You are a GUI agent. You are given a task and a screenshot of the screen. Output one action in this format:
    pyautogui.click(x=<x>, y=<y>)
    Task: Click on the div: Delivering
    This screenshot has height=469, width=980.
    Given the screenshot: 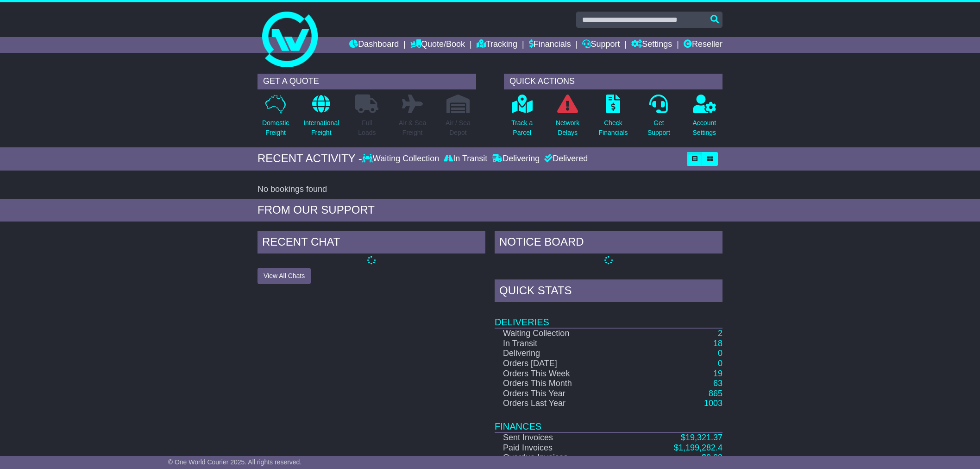 What is the action you would take?
    pyautogui.click(x=515, y=159)
    